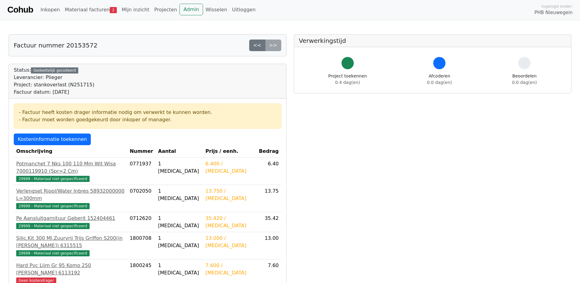 The width and height of the screenshot is (580, 283). I want to click on div: - Factuur heeft kosten drager informatie nodig om verwerkt te kunnen worden., so click(147, 112).